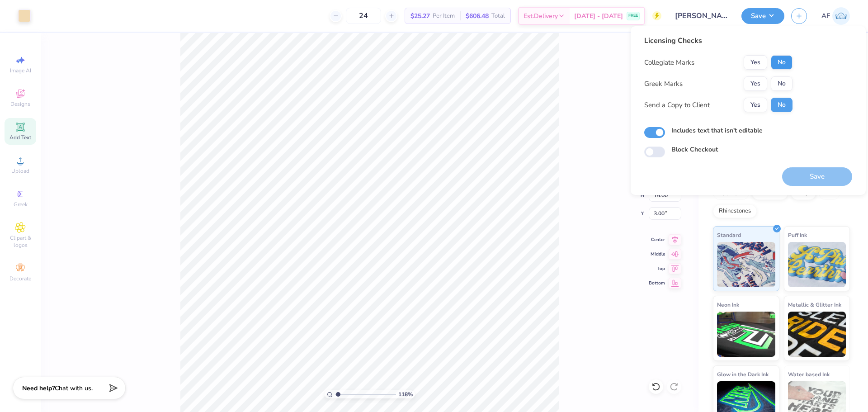  I want to click on span: Greek, so click(21, 204).